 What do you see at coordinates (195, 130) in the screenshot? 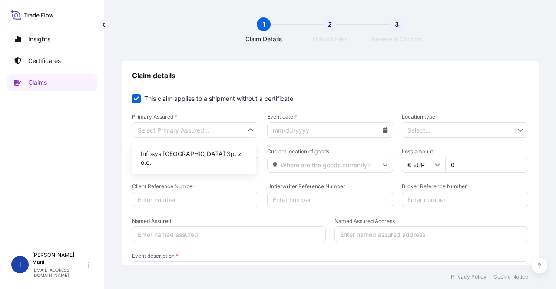
I see `input: Select Primary Assured...` at bounding box center [195, 130].